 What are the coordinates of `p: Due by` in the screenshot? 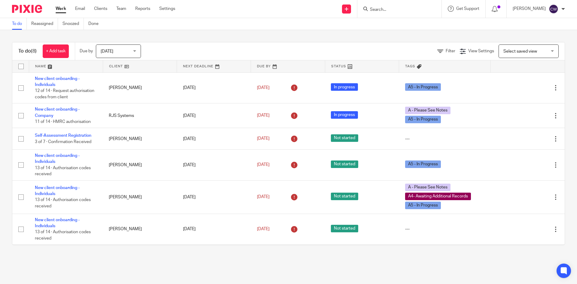 It's located at (86, 51).